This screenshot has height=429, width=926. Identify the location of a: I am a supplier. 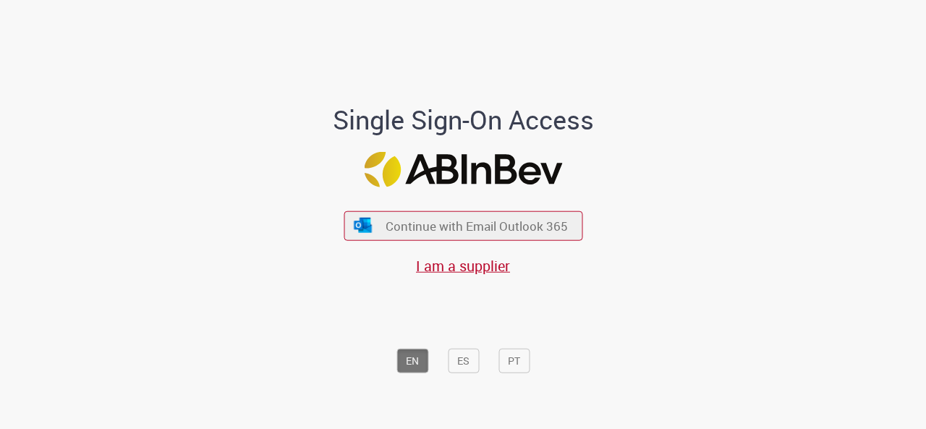
(463, 266).